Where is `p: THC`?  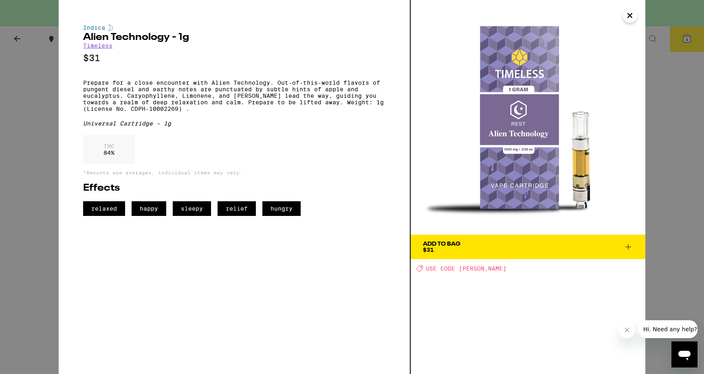 p: THC is located at coordinates (109, 146).